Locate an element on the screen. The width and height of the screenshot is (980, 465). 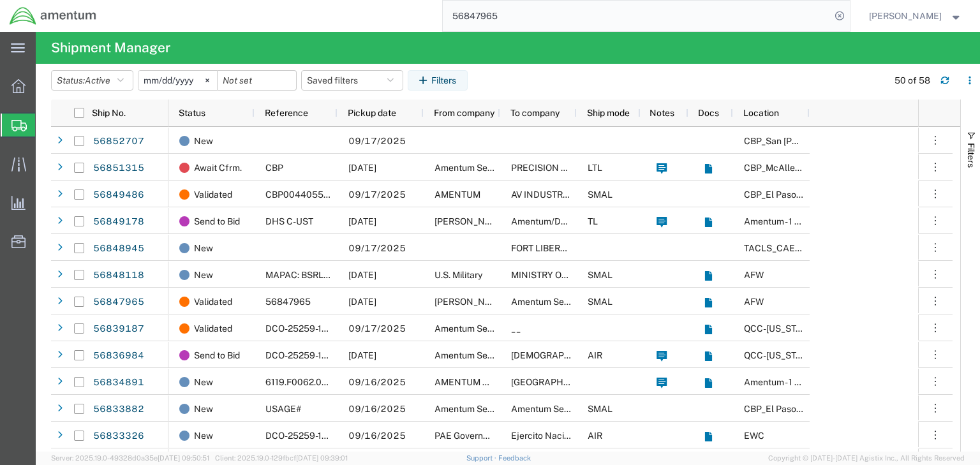
span: Filters is located at coordinates (971, 155).